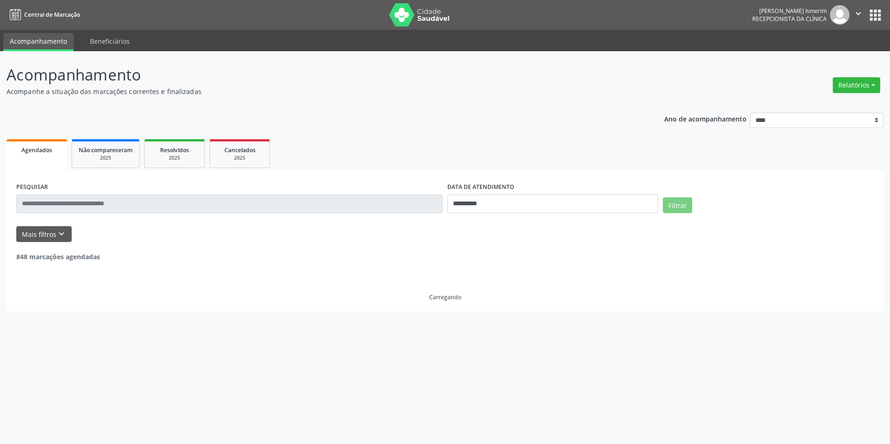  What do you see at coordinates (481, 187) in the screenshot?
I see `label: DATA DE ATENDIMENTO` at bounding box center [481, 187].